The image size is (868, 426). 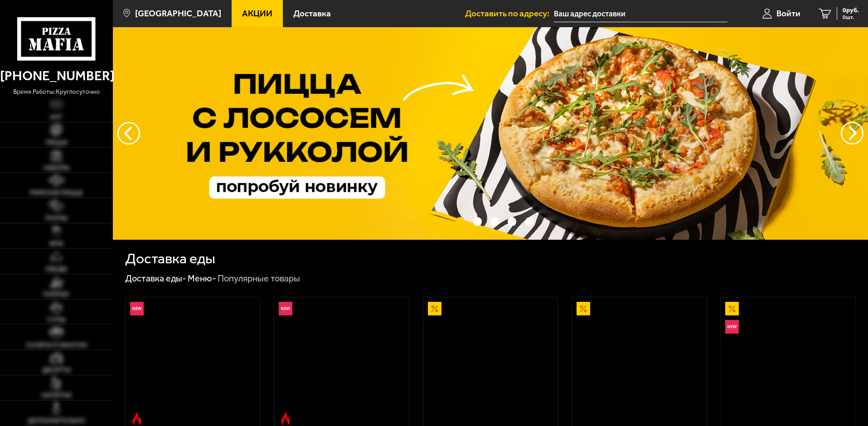 What do you see at coordinates (56, 295) in the screenshot?
I see `span: Горячее` at bounding box center [56, 295].